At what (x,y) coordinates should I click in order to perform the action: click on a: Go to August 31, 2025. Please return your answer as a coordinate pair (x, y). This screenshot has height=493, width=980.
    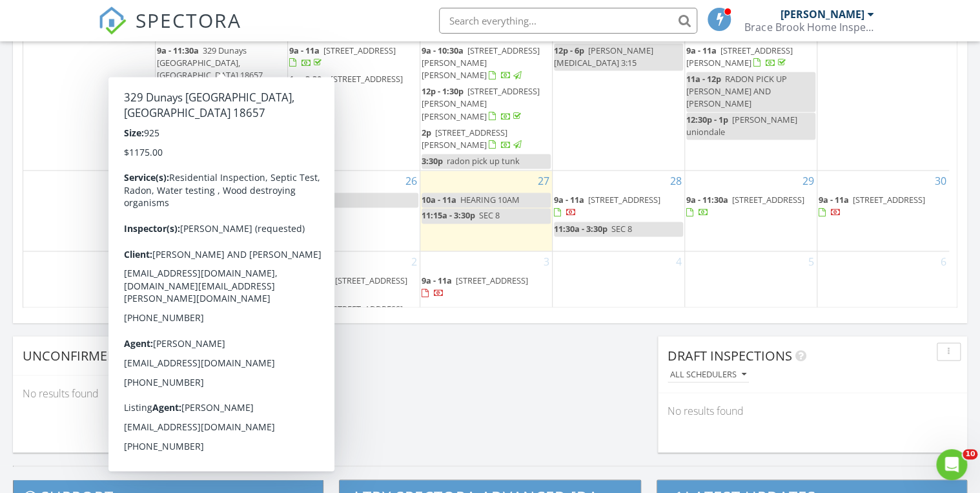
    Looking at the image, I should click on (146, 261).